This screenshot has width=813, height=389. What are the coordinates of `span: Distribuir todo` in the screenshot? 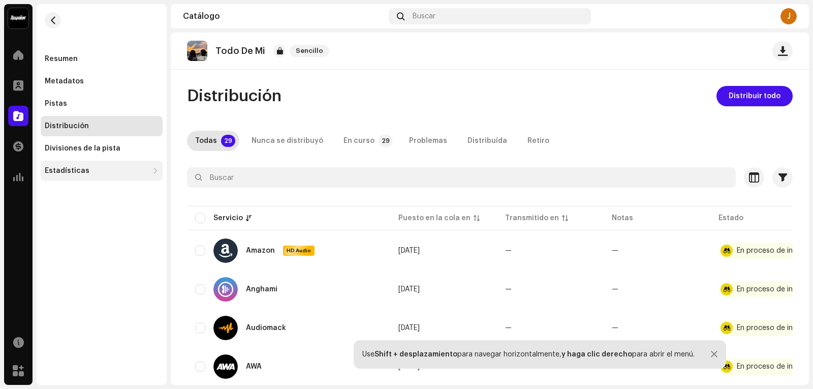 It's located at (755, 96).